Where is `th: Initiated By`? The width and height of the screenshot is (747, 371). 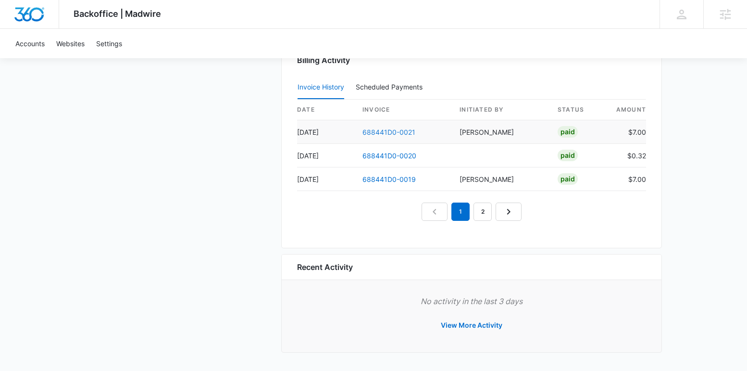
th: Initiated By is located at coordinates (501, 110).